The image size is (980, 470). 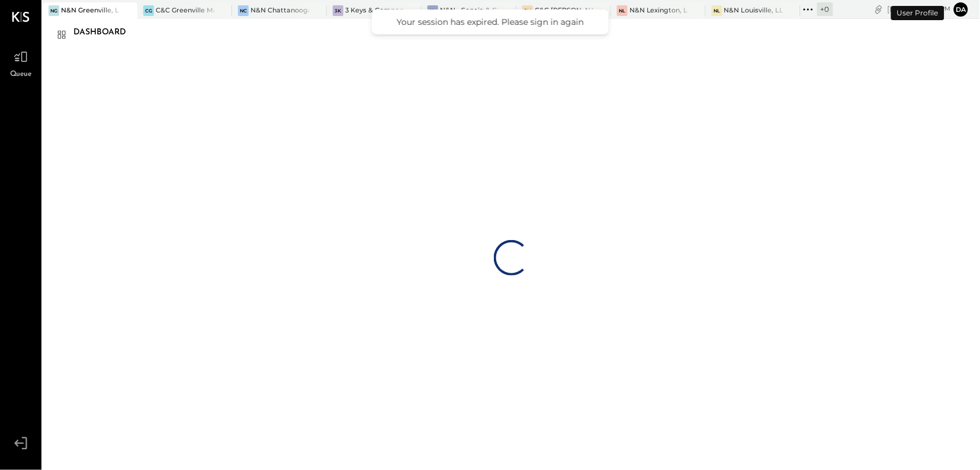 I want to click on span: pm, so click(x=946, y=9).